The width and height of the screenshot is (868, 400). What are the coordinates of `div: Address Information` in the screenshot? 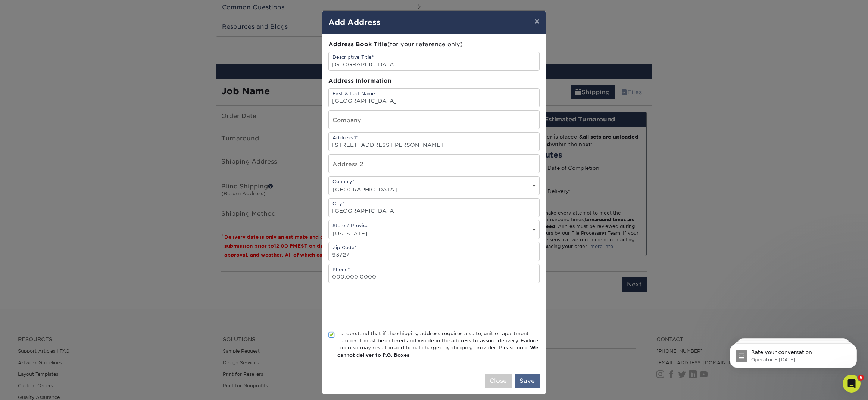 It's located at (434, 81).